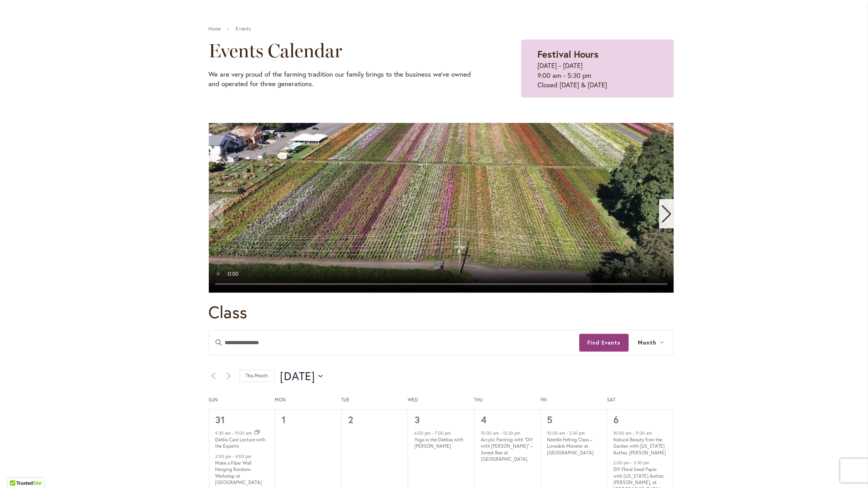  What do you see at coordinates (394, 343) in the screenshot?
I see `input: Enter Keyword. Search for events by Keyword.` at bounding box center [394, 343].